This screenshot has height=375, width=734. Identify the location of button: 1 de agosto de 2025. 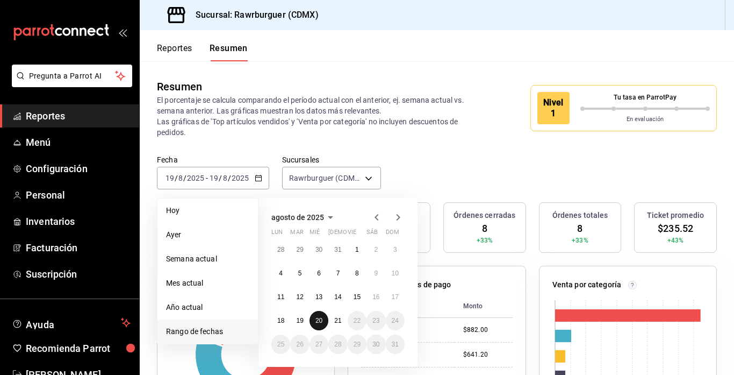
(357, 249).